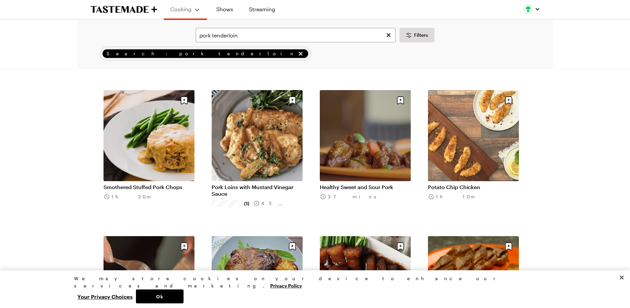  Describe the element at coordinates (149, 187) in the screenshot. I see `a: Smothered Stuffed Pork Chops` at that location.